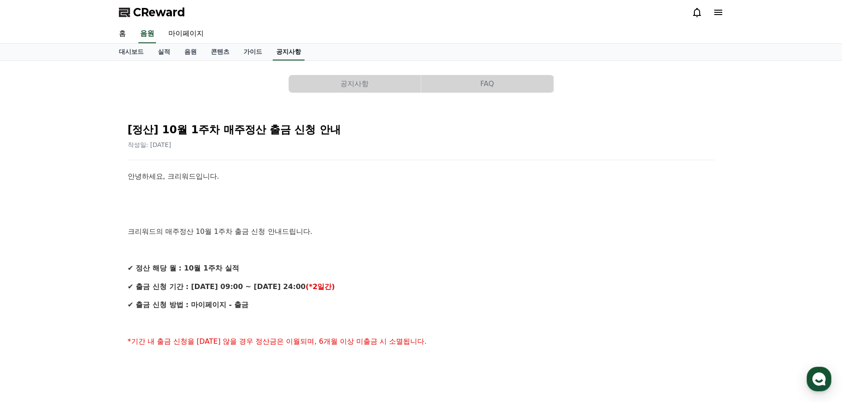  Describe the element at coordinates (320, 287) in the screenshot. I see `strong: (*2일간)` at that location.